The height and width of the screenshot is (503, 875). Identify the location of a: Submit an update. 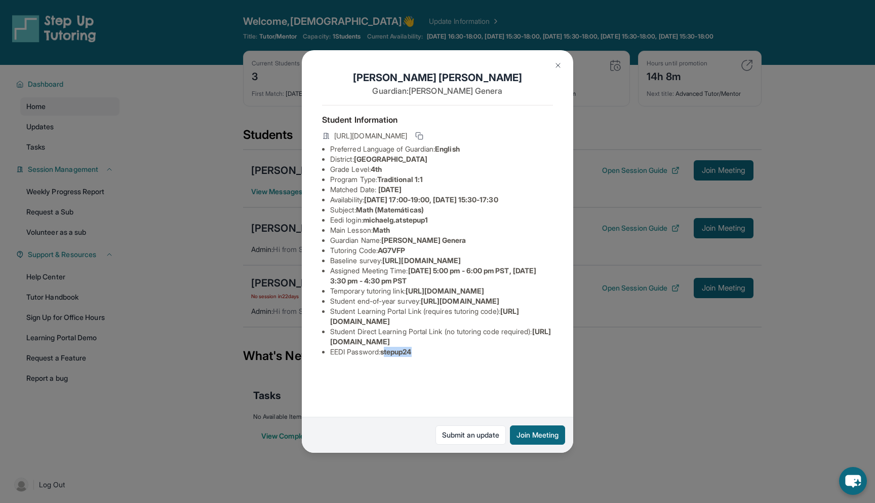
(471, 435).